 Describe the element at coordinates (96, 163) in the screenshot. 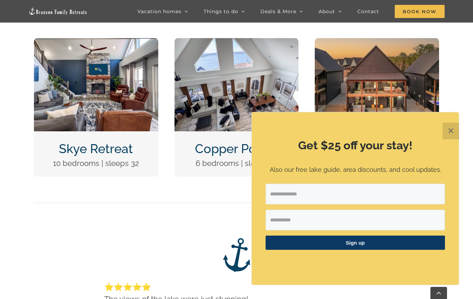

I see `p: 10 bedrooms | sleeps 32` at that location.